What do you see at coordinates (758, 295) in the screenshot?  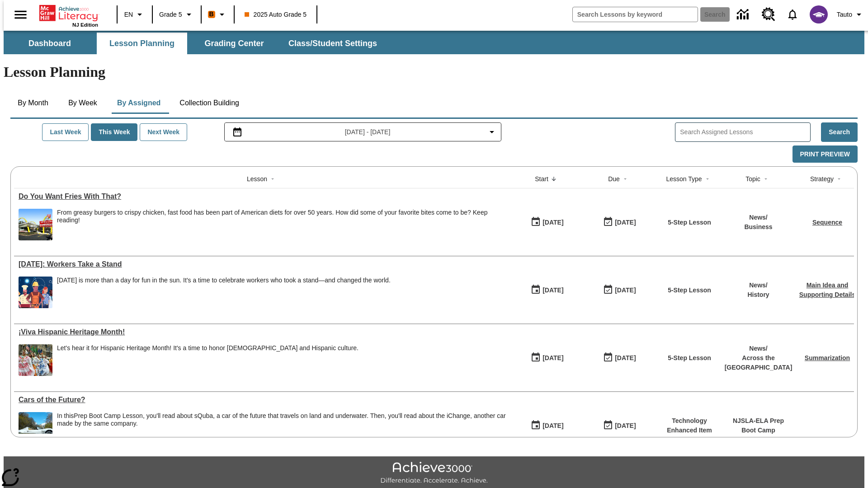 I see `p: History` at bounding box center [758, 295].